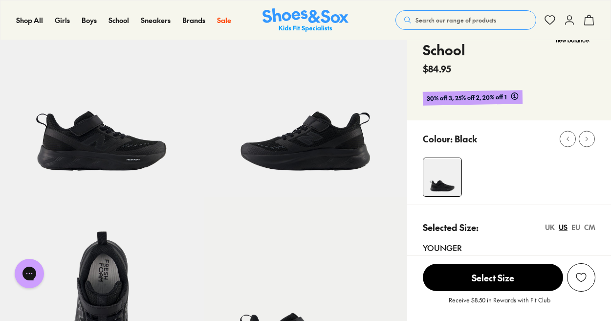  What do you see at coordinates (493, 277) in the screenshot?
I see `button: Select Size` at bounding box center [493, 277].